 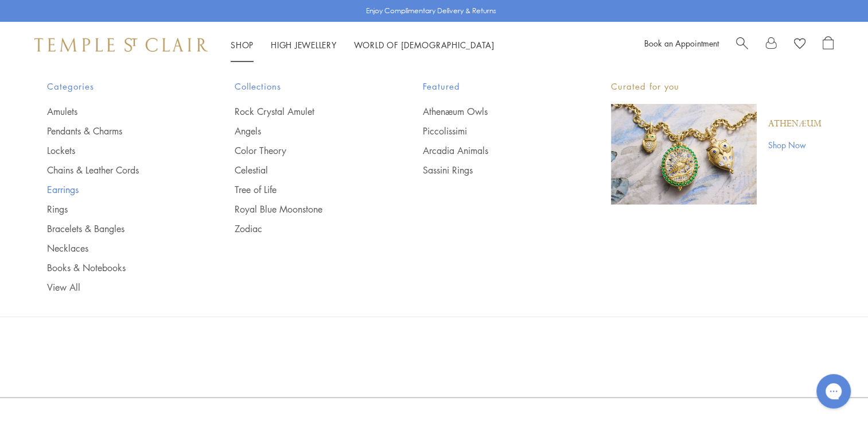 What do you see at coordinates (494, 112) in the screenshot?
I see `a: Athenæum Owls` at bounding box center [494, 112].